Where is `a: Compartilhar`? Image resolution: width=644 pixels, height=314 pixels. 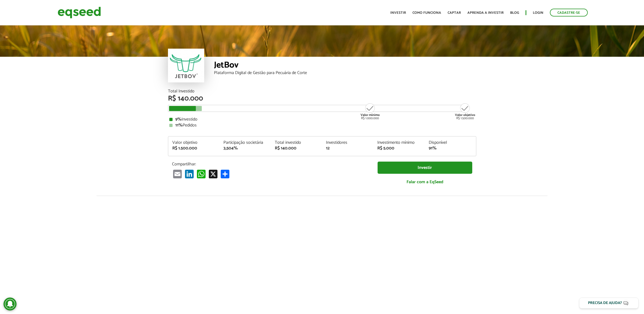 a: Compartilhar is located at coordinates (225, 174).